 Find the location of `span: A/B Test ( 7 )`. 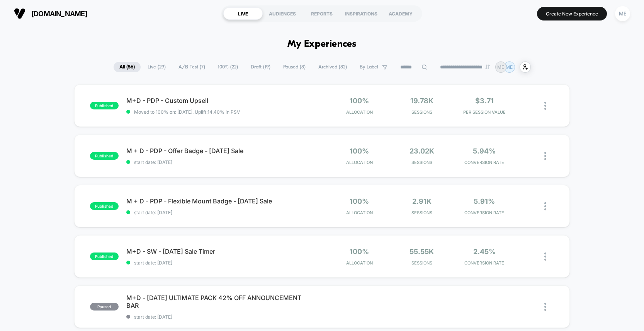

span: A/B Test ( 7 ) is located at coordinates (192, 67).